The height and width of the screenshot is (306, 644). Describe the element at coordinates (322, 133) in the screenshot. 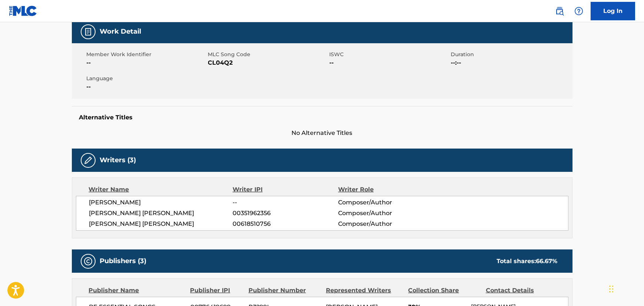

I see `span: No Alternative Titles` at that location.